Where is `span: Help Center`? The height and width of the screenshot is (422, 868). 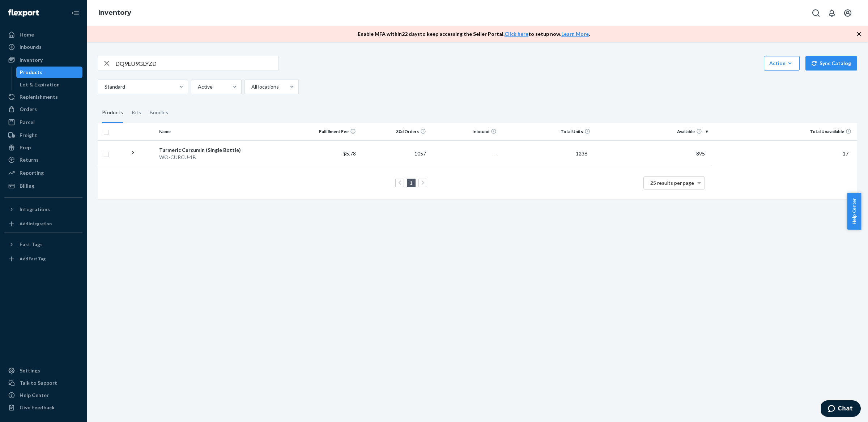 span: Help Center is located at coordinates (854, 211).